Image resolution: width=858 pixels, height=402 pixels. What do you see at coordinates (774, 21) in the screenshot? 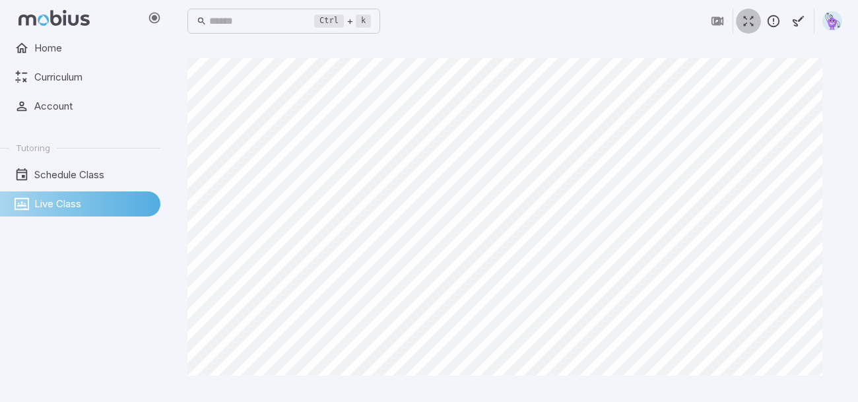
I see `button: Report an Issue` at bounding box center [774, 21].